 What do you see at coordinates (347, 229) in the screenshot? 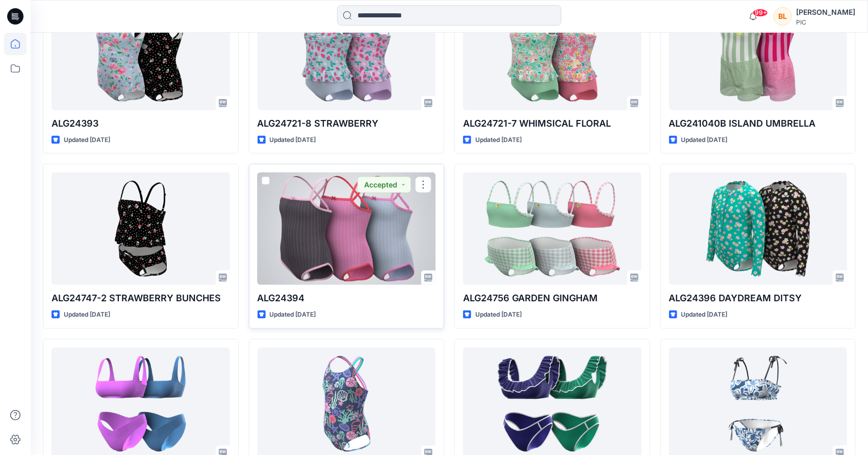
I see `a: ALG24394` at bounding box center [347, 229].